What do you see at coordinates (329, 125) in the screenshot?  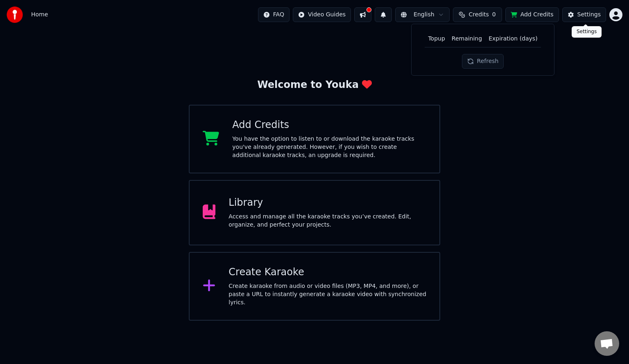 I see `div: Add Credits` at bounding box center [329, 125].